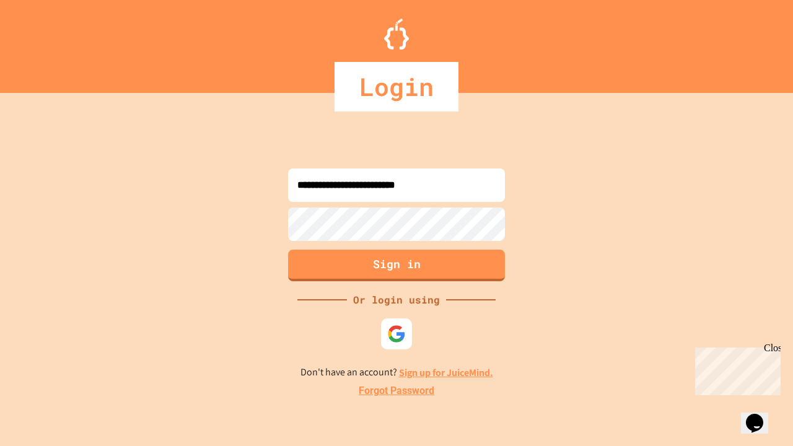 This screenshot has width=793, height=446. Describe the element at coordinates (396, 372) in the screenshot. I see `p: Don't have an account?` at that location.